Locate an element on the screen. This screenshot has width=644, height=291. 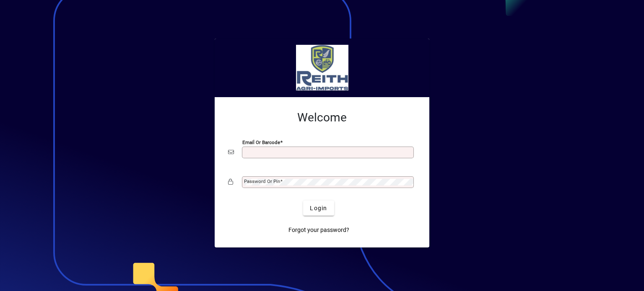
a: Forgot your password? is located at coordinates (319, 230).